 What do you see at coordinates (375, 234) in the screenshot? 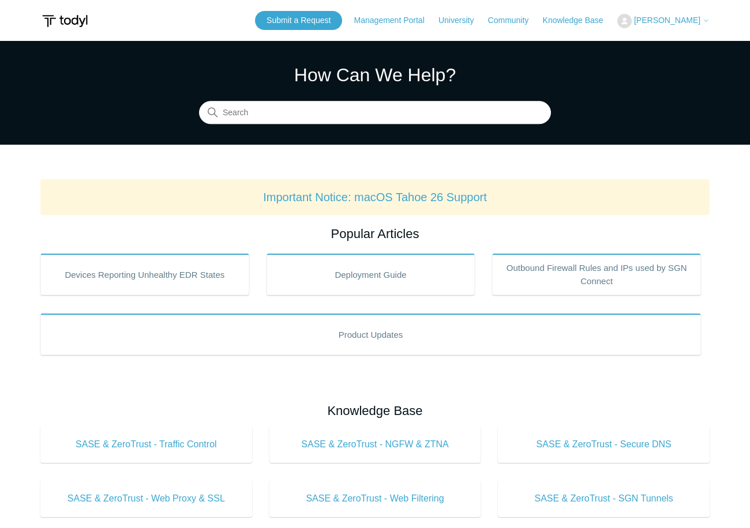
I see `h2: Popular Articles` at bounding box center [375, 234].